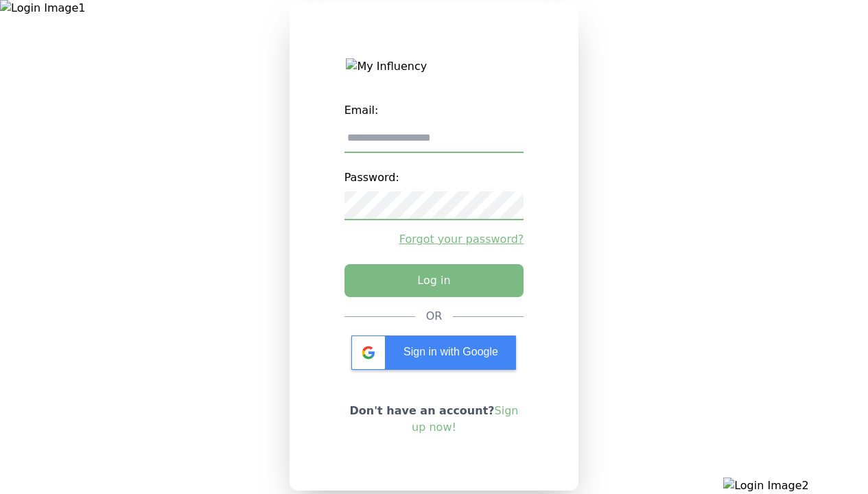 This screenshot has width=868, height=494. I want to click on p: Don't have an account?, so click(434, 419).